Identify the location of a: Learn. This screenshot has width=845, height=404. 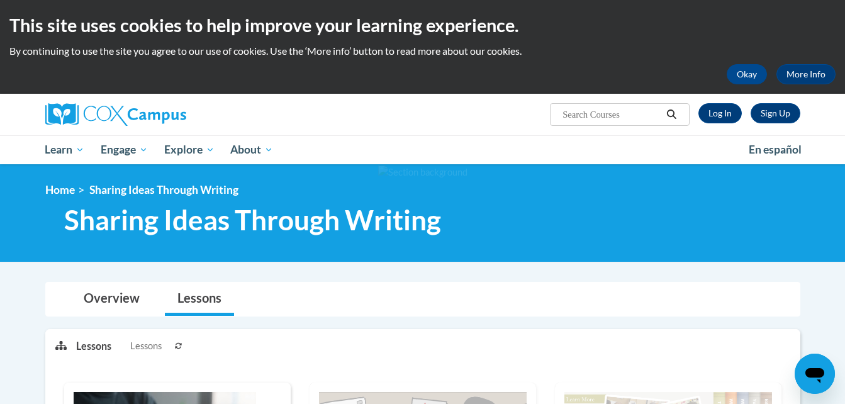
(65, 150).